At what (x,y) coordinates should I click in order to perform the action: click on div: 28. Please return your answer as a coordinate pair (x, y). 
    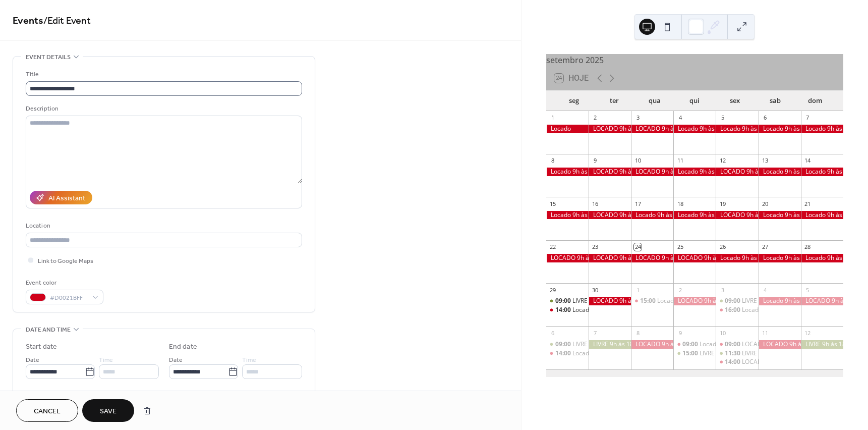
    Looking at the image, I should click on (808, 246).